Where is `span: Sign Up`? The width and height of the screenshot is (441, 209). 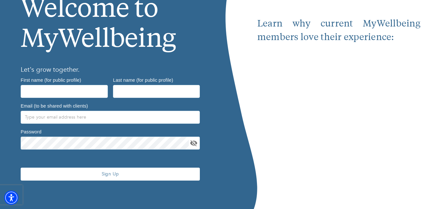 span: Sign Up is located at coordinates (110, 174).